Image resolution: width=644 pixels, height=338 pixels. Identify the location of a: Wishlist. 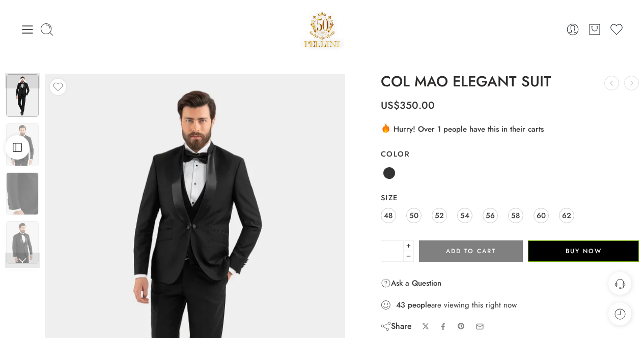
(616, 30).